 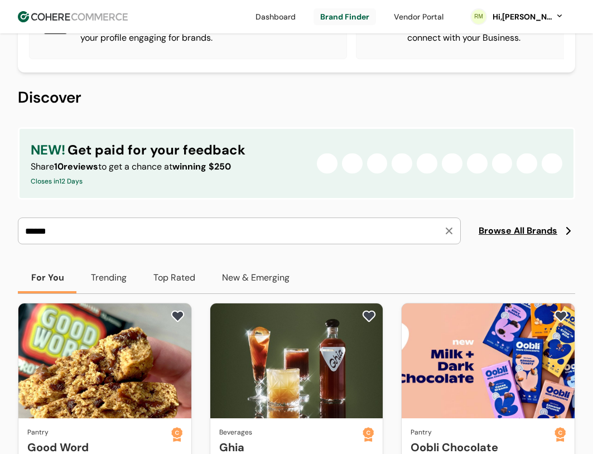 I want to click on button: For You, so click(x=47, y=278).